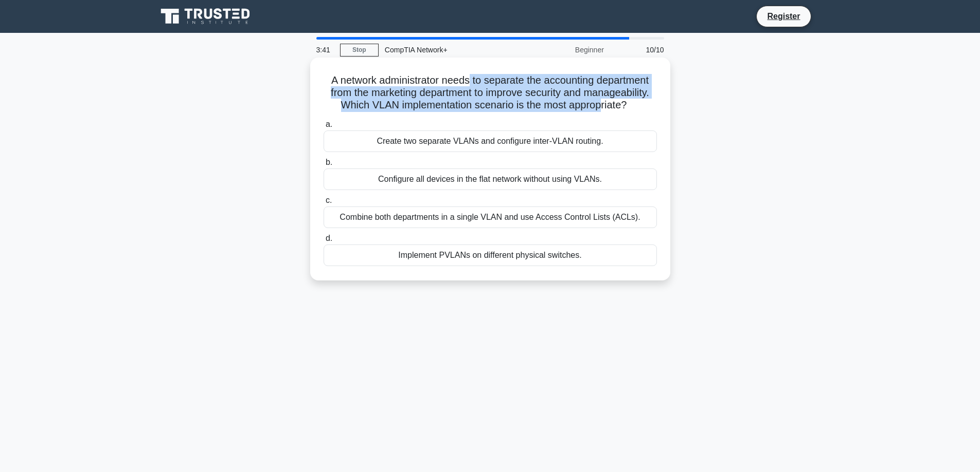  What do you see at coordinates (783, 16) in the screenshot?
I see `a: Register` at bounding box center [783, 16].